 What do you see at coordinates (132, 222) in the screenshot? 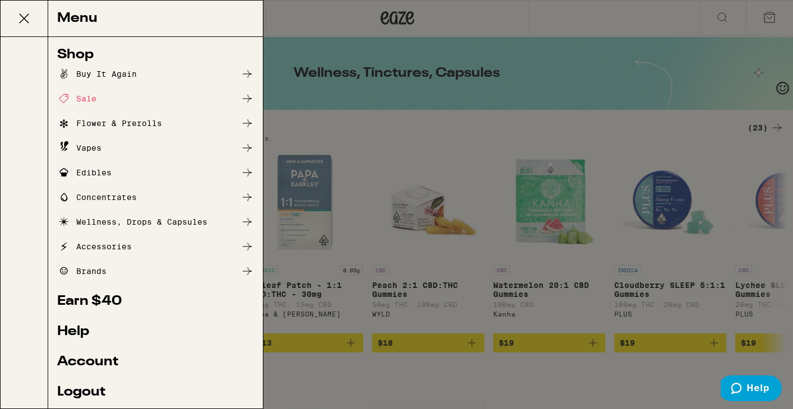
I see `div: Wellness, Drops & Capsules` at bounding box center [132, 222].